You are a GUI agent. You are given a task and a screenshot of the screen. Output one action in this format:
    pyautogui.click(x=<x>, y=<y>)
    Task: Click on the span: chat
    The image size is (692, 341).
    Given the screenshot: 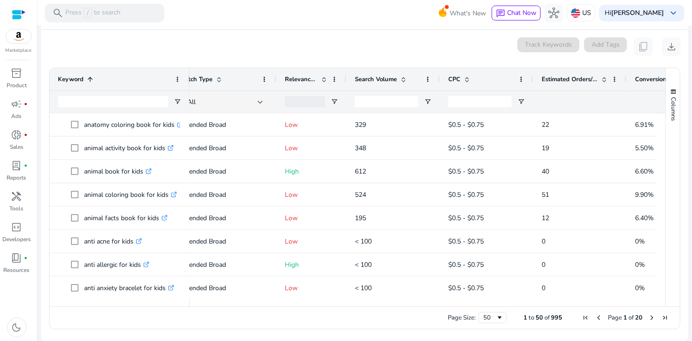 What is the action you would take?
    pyautogui.click(x=501, y=14)
    